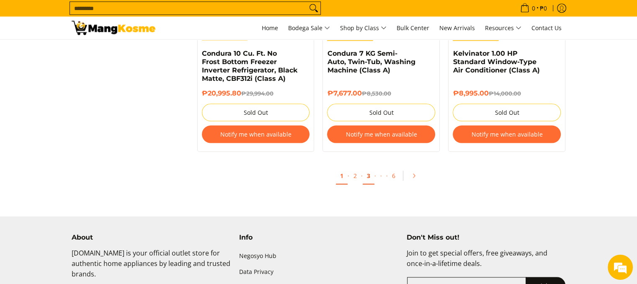 This screenshot has width=637, height=284. Describe the element at coordinates (413, 28) in the screenshot. I see `a: Bulk Center` at that location.